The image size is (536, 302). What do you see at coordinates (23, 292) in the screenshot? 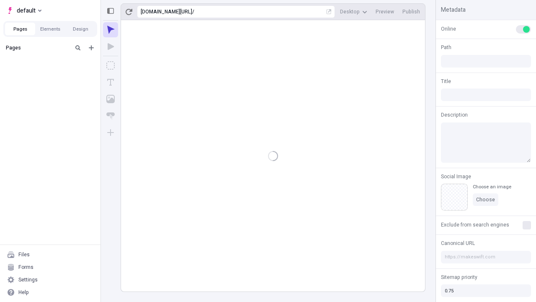
I see `div: Help` at bounding box center [23, 292].